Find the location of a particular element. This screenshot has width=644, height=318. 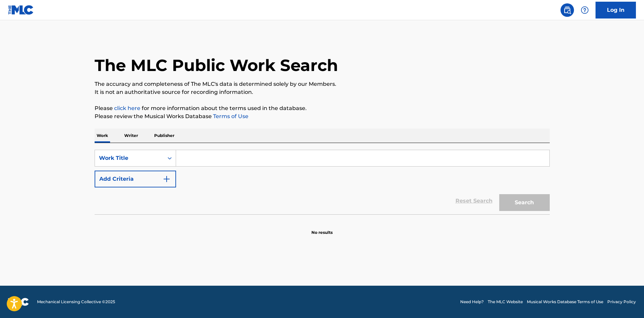

form: Search Form is located at coordinates (322, 182).